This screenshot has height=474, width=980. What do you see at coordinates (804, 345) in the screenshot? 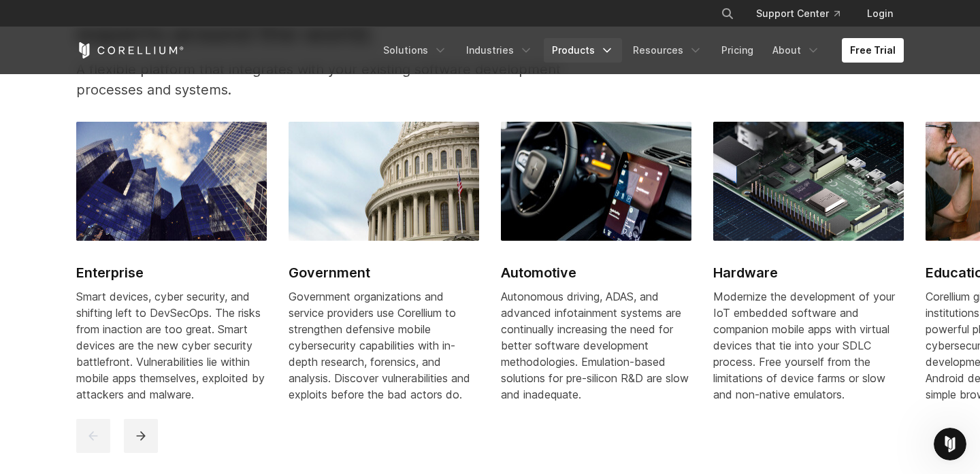
I see `span: Modernize the development of your IoT embedded software and companion mobile apps with virtual de...` at bounding box center [804, 345].